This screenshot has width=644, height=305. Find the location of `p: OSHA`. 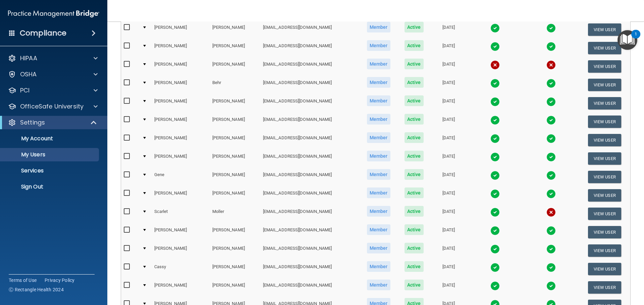

p: OSHA is located at coordinates (29, 75).